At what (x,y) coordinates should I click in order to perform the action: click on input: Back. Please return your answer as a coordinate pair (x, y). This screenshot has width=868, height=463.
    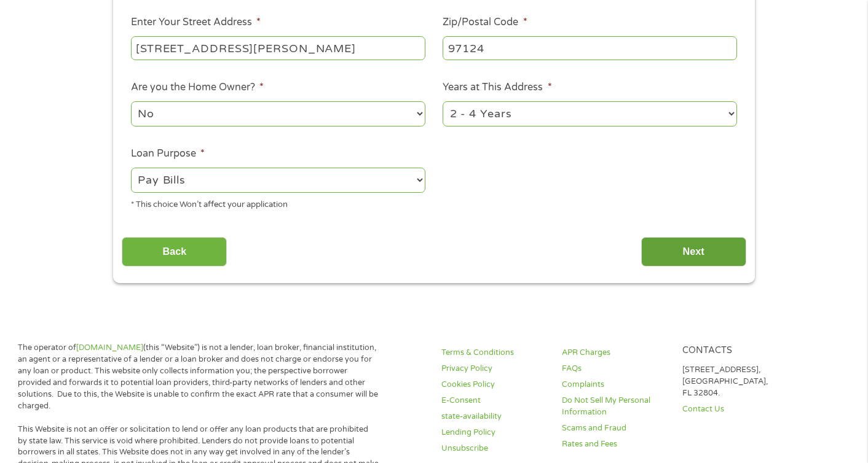
    Looking at the image, I should click on (174, 252).